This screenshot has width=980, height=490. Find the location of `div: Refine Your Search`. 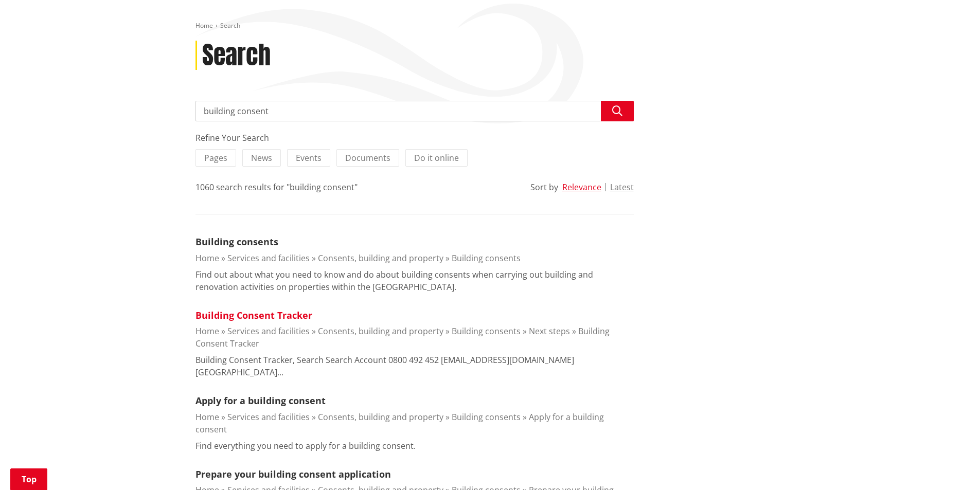

div: Refine Your Search is located at coordinates (415, 138).